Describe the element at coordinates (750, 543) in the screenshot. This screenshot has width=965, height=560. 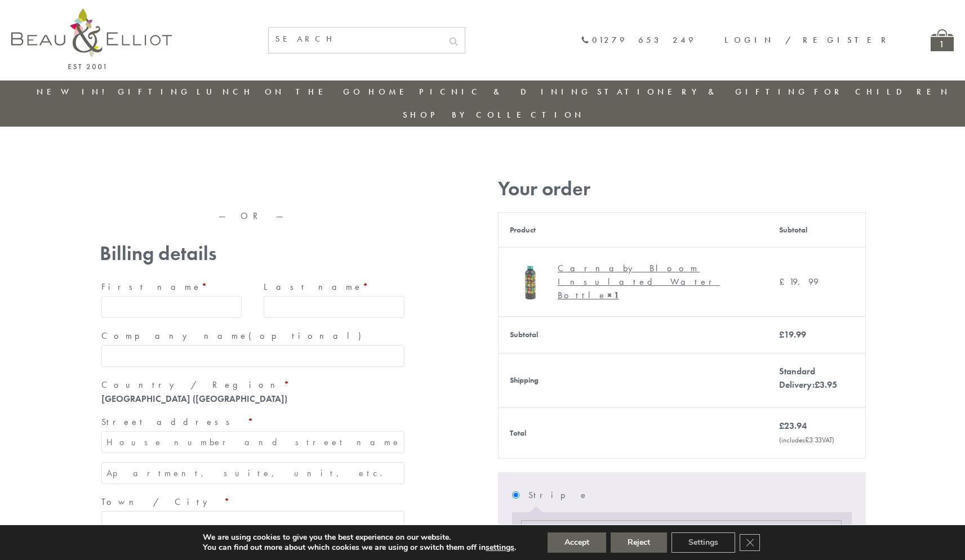
I see `button: Close GDPR Cookie Banner` at that location.